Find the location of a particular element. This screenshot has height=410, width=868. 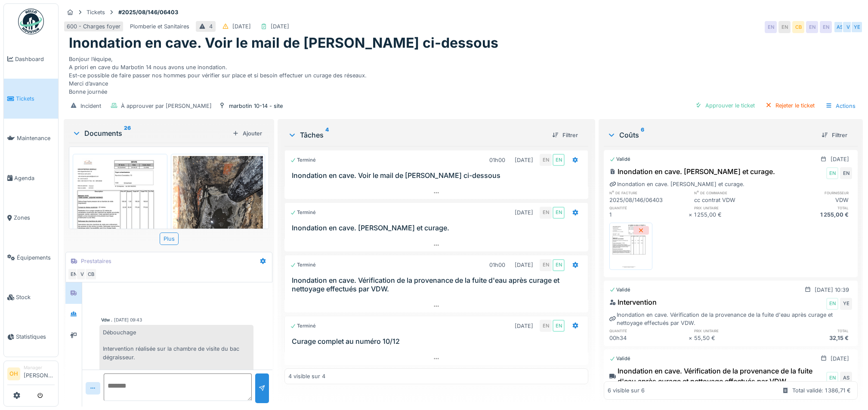

img: j7ygqjoit238mzuhivj7iog5cjcx is located at coordinates (120, 215).